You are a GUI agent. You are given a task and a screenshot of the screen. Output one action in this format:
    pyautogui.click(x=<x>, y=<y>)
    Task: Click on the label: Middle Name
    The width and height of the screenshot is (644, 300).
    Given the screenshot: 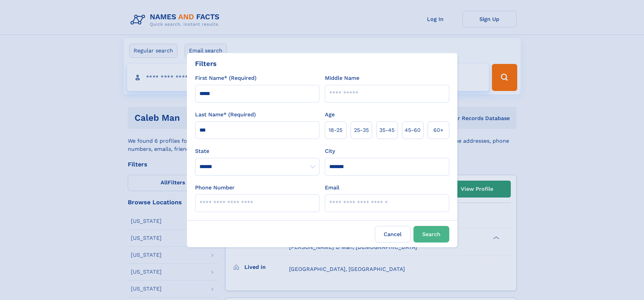 What is the action you would take?
    pyautogui.click(x=342, y=78)
    